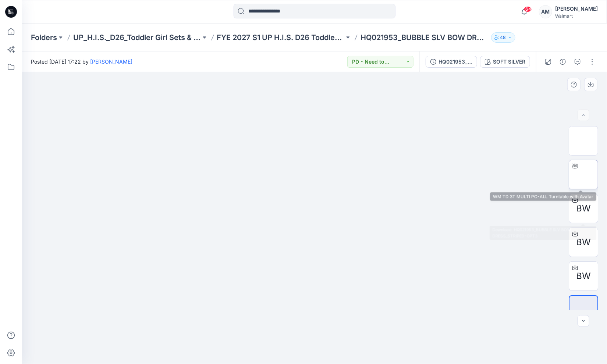  Describe the element at coordinates (505, 62) in the screenshot. I see `button: SOFT SILVER` at that location.